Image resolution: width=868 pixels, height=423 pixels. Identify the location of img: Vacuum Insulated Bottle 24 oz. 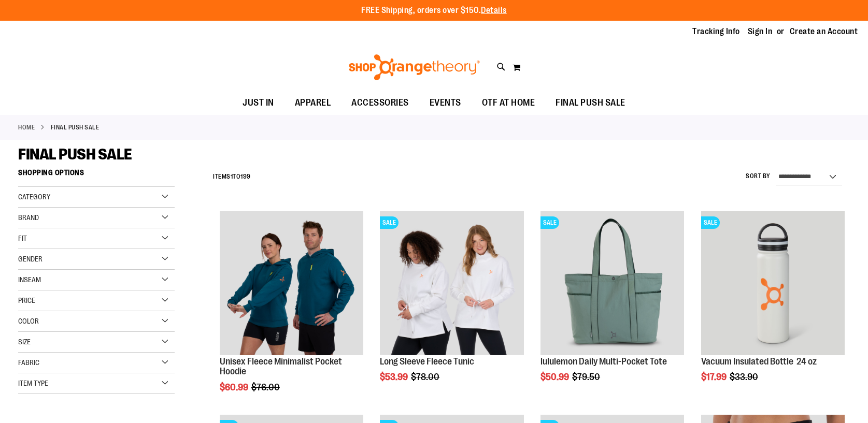
(773, 283).